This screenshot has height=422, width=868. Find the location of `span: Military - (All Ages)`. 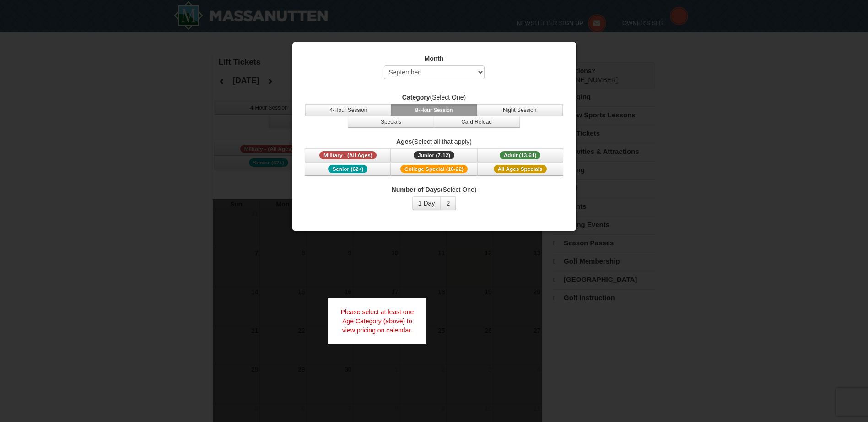

span: Military - (All Ages) is located at coordinates (348, 156).